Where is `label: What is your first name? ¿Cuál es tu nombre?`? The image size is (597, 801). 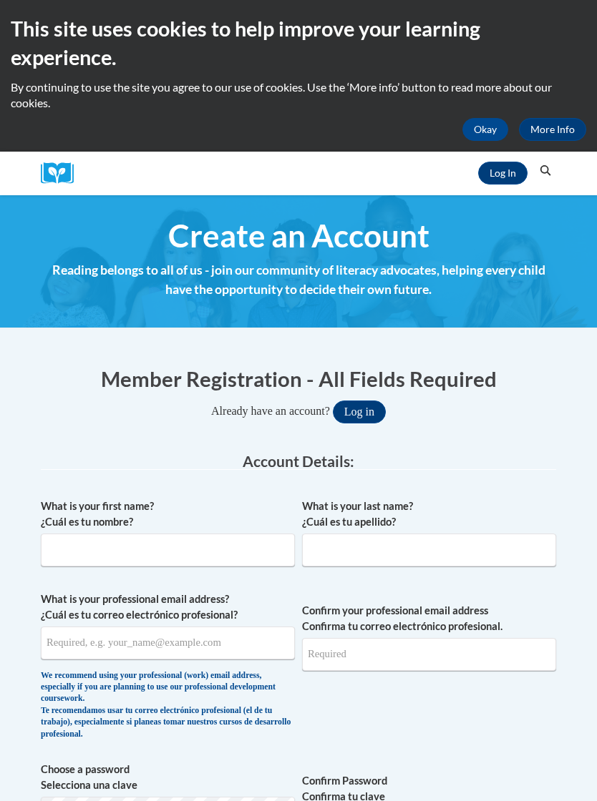 label: What is your first name? ¿Cuál es tu nombre? is located at coordinates (167, 514).